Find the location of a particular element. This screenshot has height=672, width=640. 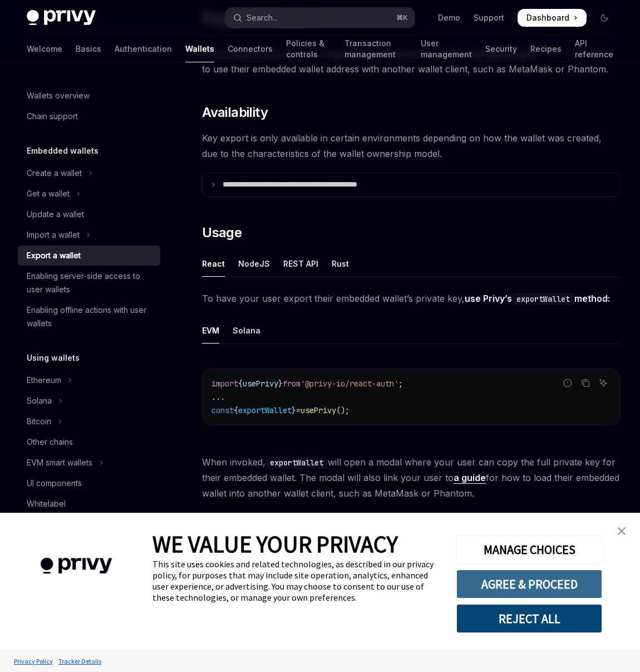

h5: Embedded wallets is located at coordinates (62, 151).